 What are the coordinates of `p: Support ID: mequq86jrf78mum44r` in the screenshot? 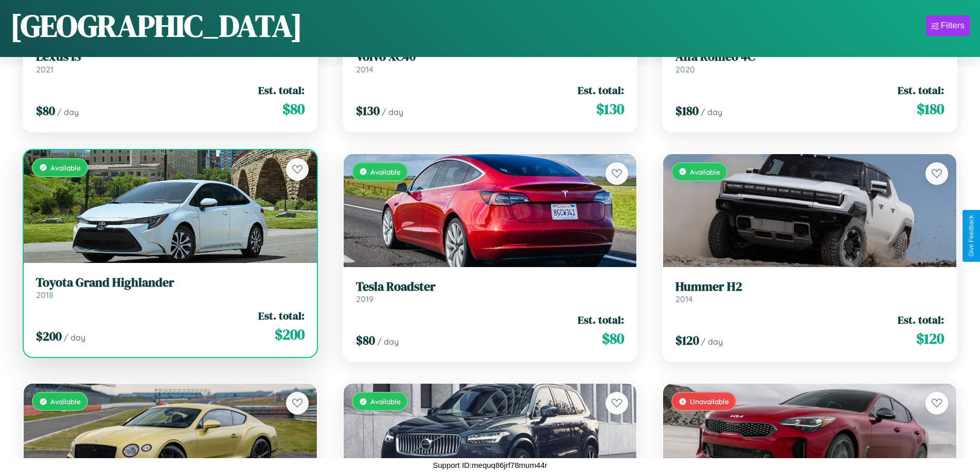 It's located at (489, 465).